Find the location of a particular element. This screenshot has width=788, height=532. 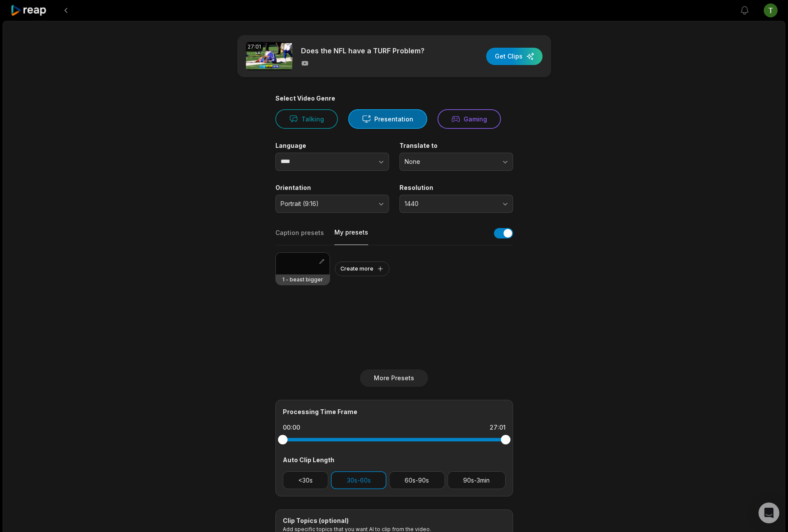

div: Clip Topics (optional) is located at coordinates (394, 520).